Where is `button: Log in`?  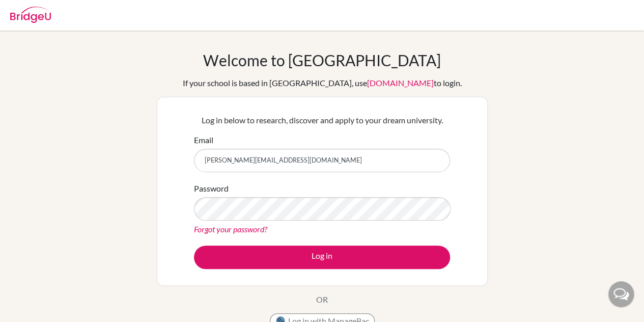
button: Log in is located at coordinates (322, 257).